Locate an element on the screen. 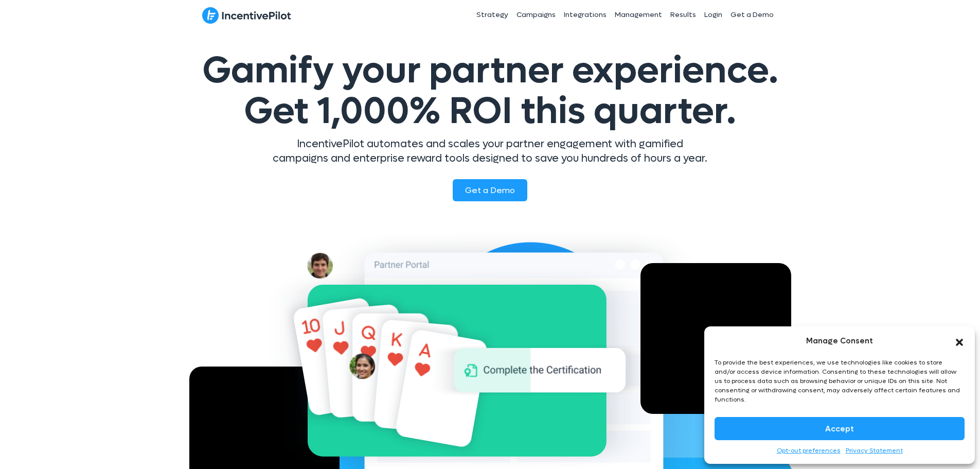 The width and height of the screenshot is (980, 469). span: Gamify your partner experience. is located at coordinates (490, 91).